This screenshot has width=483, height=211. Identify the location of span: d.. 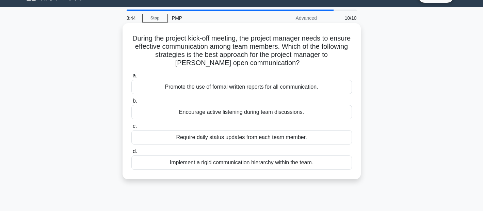
(135, 151).